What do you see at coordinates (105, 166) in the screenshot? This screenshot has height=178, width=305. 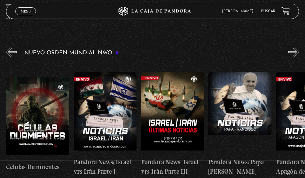 I see `h4: Pandora News: Israel vrs Irán Parte I` at bounding box center [105, 166].